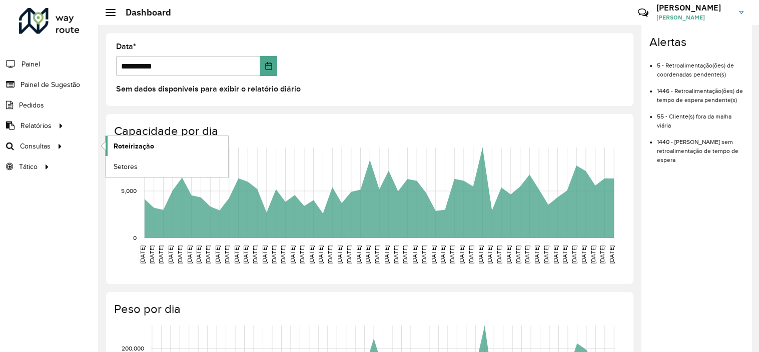 The image size is (759, 352). I want to click on span: Painel de Sugestão, so click(50, 85).